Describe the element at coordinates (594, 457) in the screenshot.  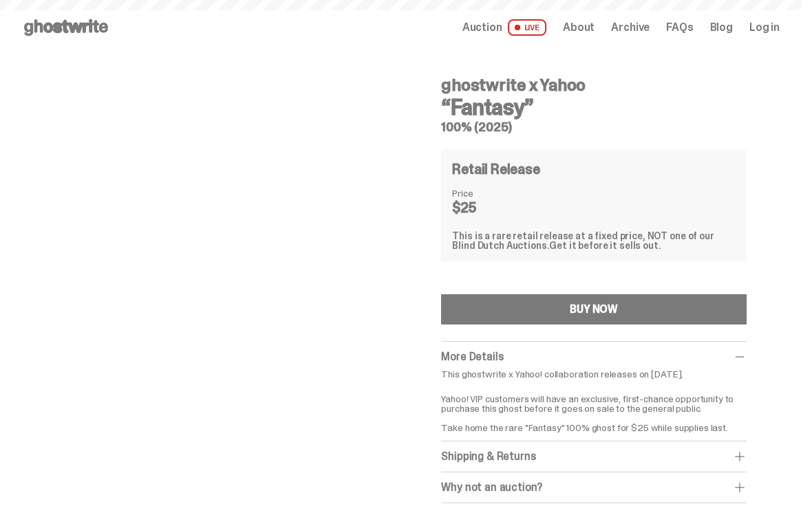
I see `div: Shipping & Returns` at that location.